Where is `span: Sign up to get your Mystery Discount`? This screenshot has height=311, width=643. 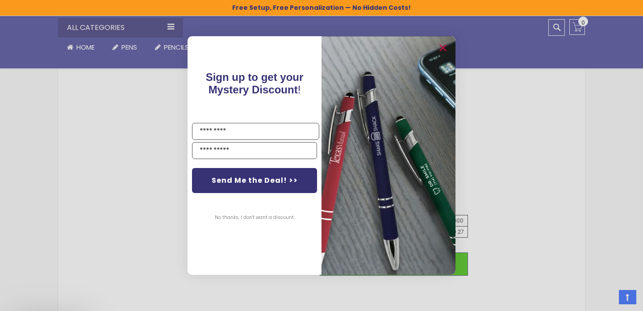
span: Sign up to get your Mystery Discount is located at coordinates (254, 83).